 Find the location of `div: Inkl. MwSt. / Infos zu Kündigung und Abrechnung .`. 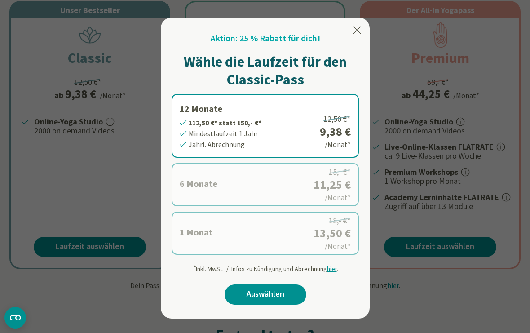

div: Inkl. MwSt. / Infos zu Kündigung und Abrechnung . is located at coordinates (266, 267).